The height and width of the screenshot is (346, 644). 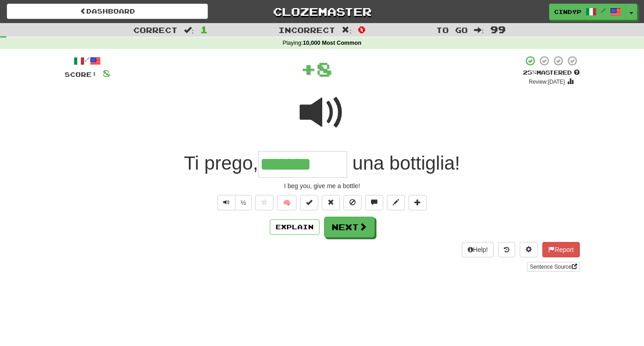 What do you see at coordinates (368, 164) in the screenshot?
I see `span: una` at bounding box center [368, 164].